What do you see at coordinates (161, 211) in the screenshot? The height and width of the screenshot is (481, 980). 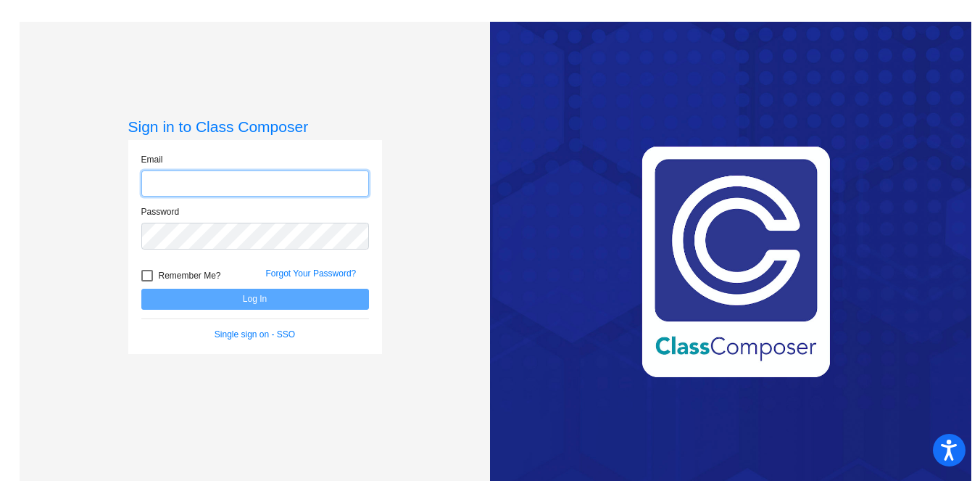 I see `label: Password` at bounding box center [161, 211].